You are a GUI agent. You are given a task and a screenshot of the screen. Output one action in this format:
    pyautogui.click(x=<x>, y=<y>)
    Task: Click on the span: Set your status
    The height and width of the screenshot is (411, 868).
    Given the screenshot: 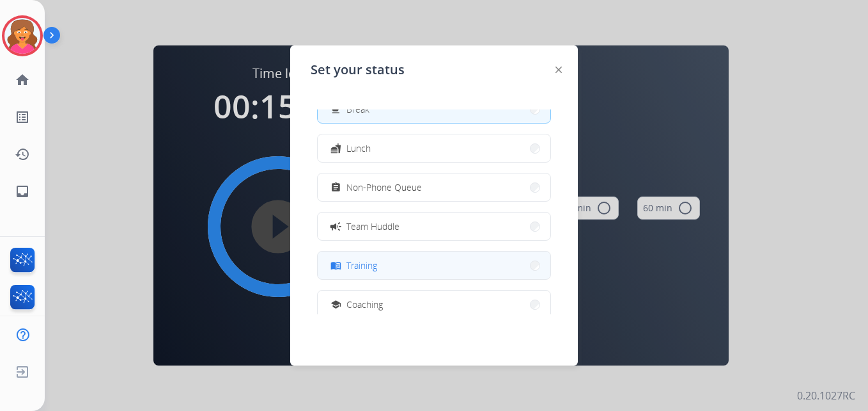 What is the action you would take?
    pyautogui.click(x=357, y=70)
    